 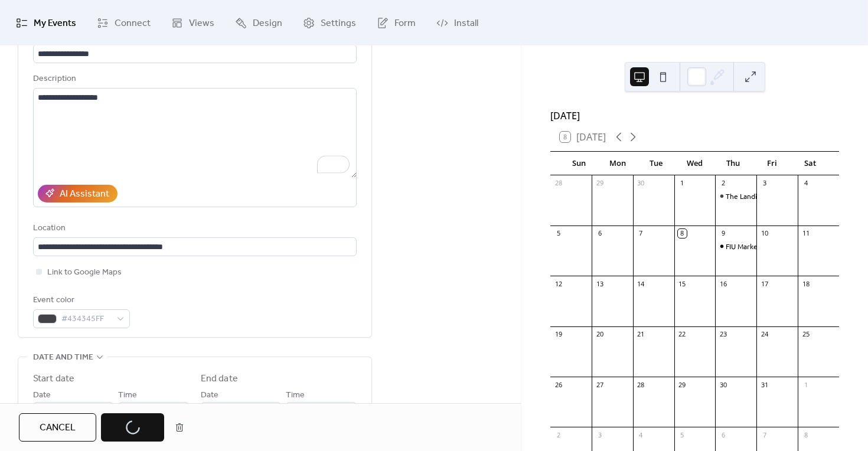 I want to click on div: 23, so click(x=723, y=334).